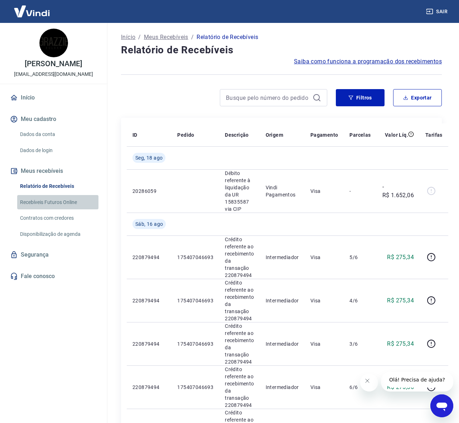 Image resolution: width=459 pixels, height=423 pixels. Describe the element at coordinates (58, 134) in the screenshot. I see `a: Dados da conta` at that location.